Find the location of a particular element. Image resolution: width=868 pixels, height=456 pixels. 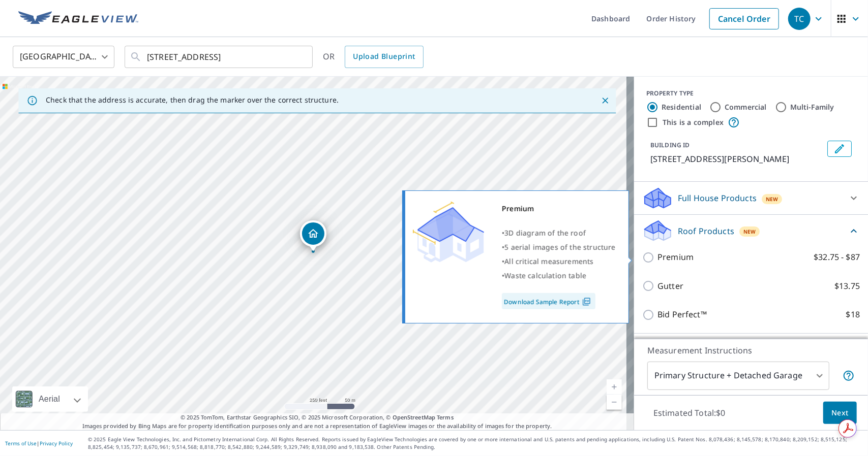

p: Measurement Instructions is located at coordinates (751, 350).